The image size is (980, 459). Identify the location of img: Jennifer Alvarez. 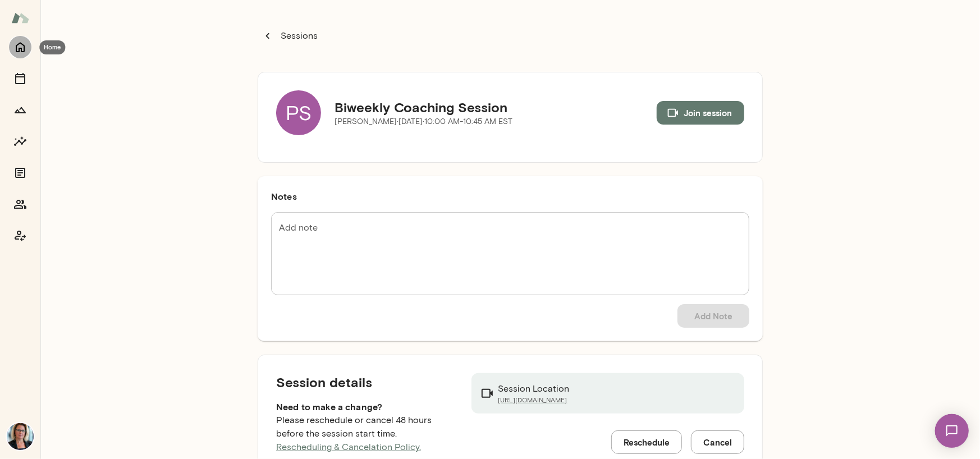
(20, 436).